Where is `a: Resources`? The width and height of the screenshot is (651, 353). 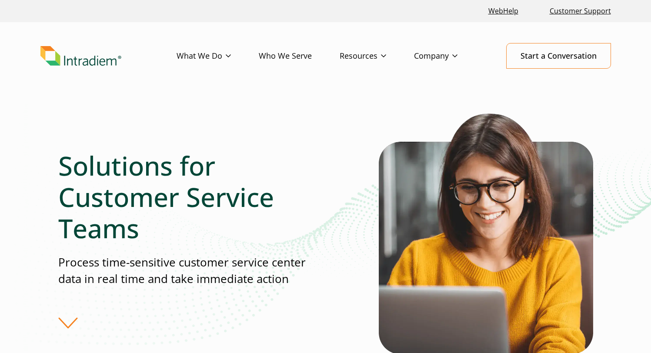
a: Resources is located at coordinates (376, 56).